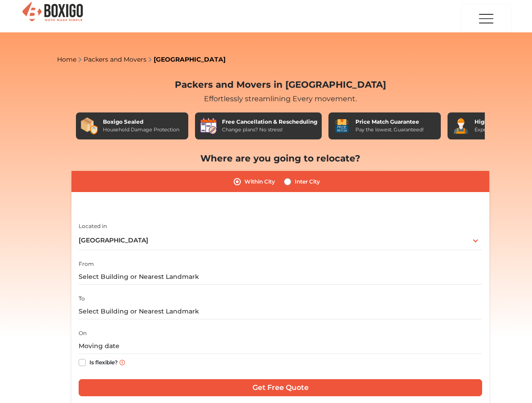 The image size is (532, 403). Describe the element at coordinates (93, 226) in the screenshot. I see `label: Located in` at that location.